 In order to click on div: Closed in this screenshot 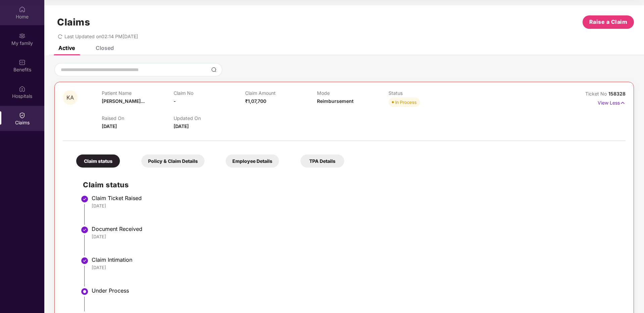, I will do `click(104, 48)`.